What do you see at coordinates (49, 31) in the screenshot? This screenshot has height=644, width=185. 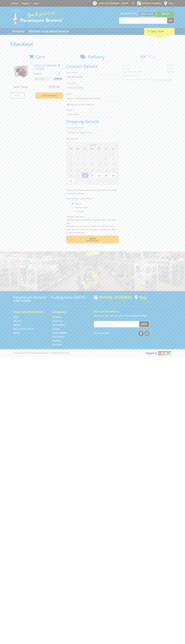 I see `a: Go to the BROWNS Scrap Metal Services page` at bounding box center [49, 31].